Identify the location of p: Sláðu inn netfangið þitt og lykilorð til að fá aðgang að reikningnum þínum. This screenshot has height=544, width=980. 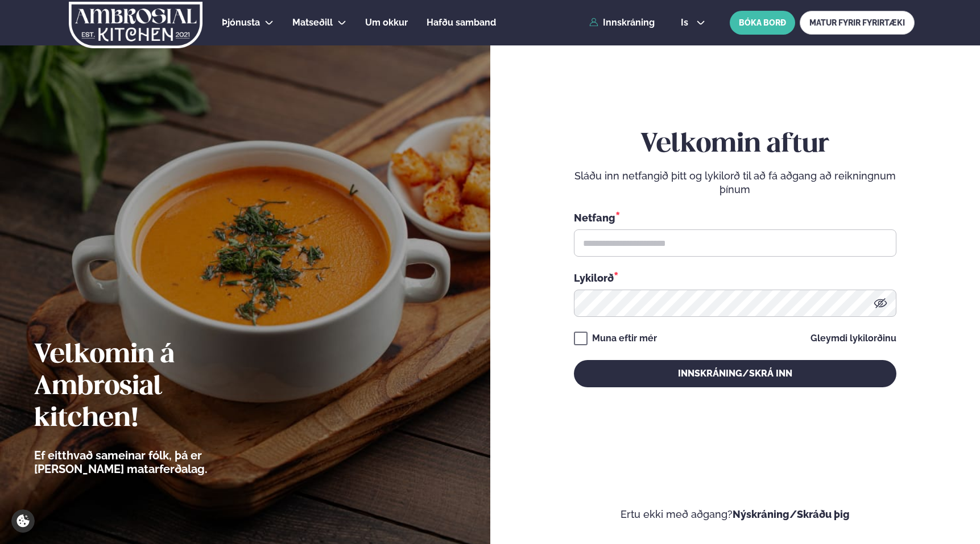
(735, 183).